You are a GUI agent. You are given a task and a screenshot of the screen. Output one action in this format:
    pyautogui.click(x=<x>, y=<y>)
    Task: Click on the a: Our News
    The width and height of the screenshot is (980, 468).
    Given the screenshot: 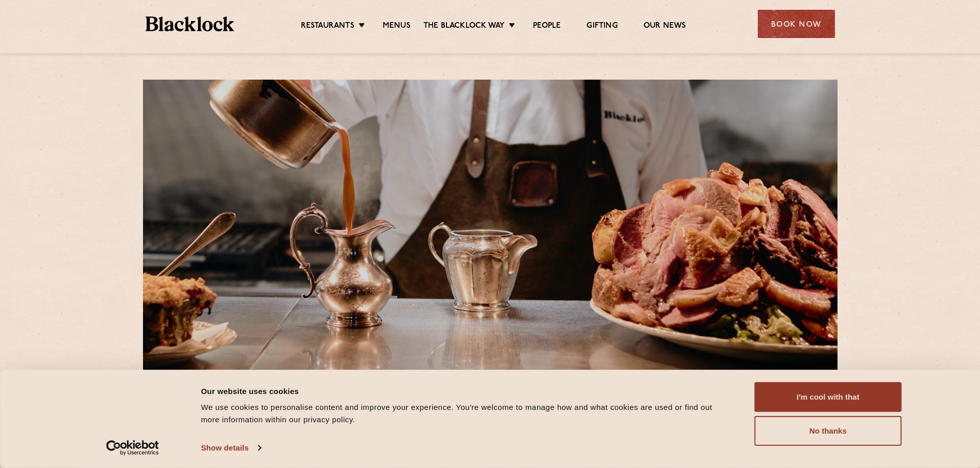 What is the action you would take?
    pyautogui.click(x=665, y=27)
    